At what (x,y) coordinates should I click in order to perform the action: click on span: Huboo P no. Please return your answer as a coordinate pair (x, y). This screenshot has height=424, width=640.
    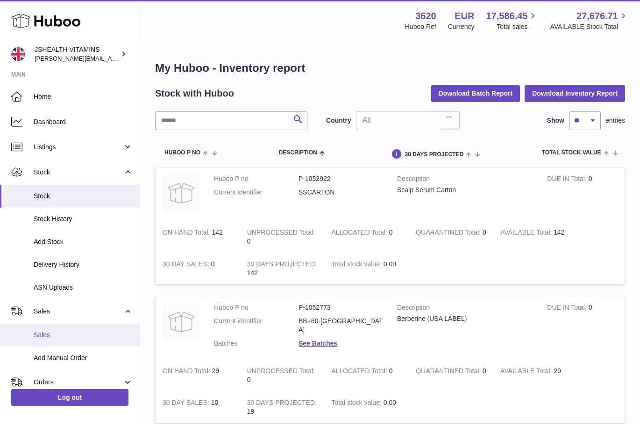
    Looking at the image, I should click on (182, 153).